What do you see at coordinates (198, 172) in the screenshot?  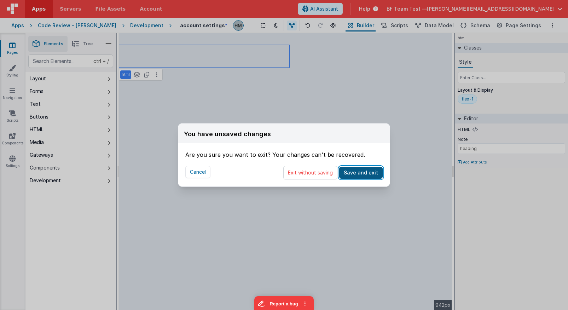 I see `button: Cancel` at bounding box center [198, 172].